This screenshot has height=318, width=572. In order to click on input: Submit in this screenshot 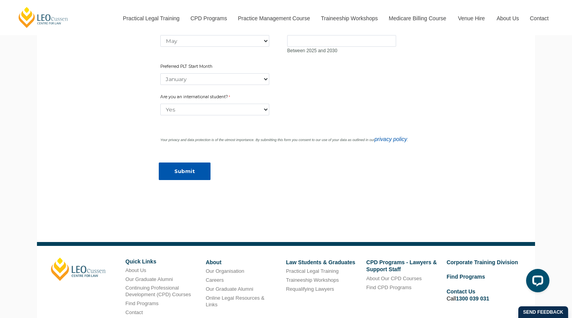, I will do `click(184, 171)`.